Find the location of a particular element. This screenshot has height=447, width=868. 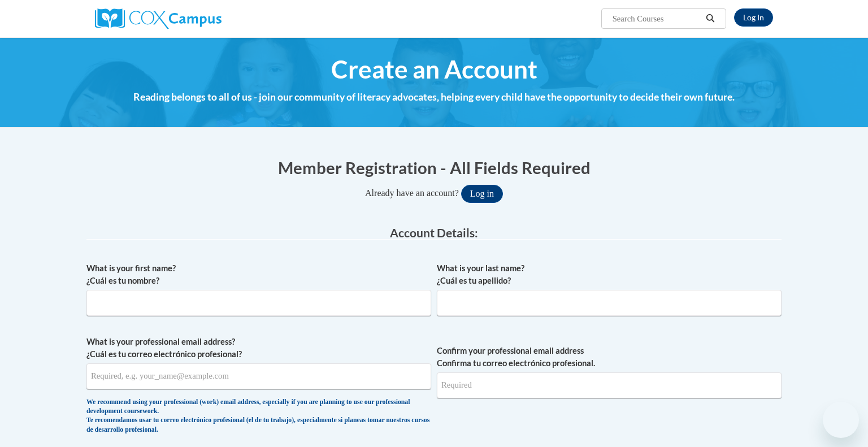

span: Create an Account is located at coordinates (434, 69).